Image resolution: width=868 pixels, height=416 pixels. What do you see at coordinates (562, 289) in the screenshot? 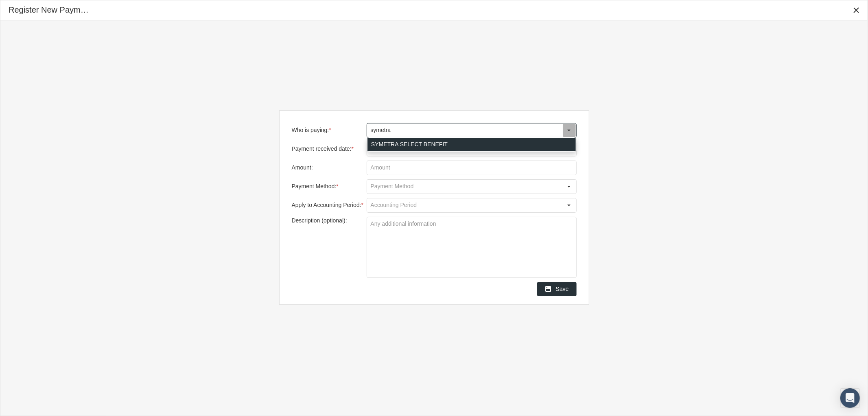
I see `span: Save` at bounding box center [562, 289].